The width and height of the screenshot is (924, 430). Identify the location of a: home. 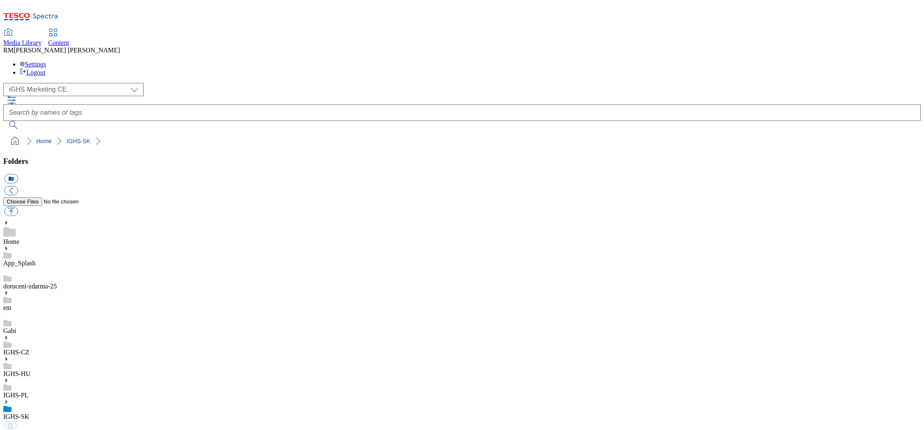
(15, 141).